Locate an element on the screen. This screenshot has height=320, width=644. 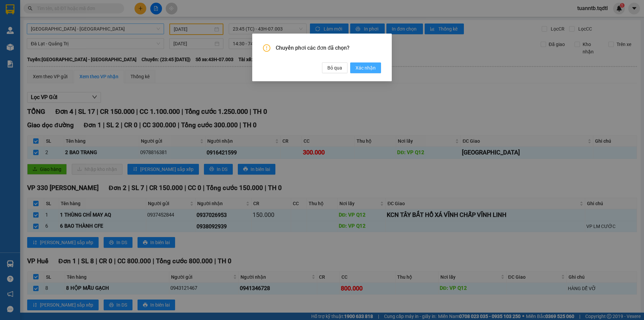
span: Bỏ qua is located at coordinates (335, 68).